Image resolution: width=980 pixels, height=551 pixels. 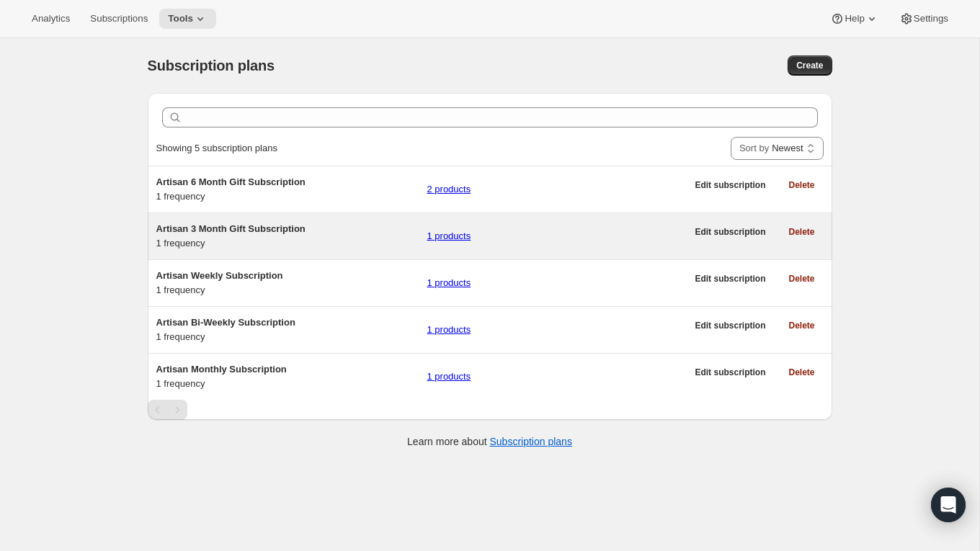 I want to click on span: Artisan Weekly Subscription, so click(x=220, y=276).